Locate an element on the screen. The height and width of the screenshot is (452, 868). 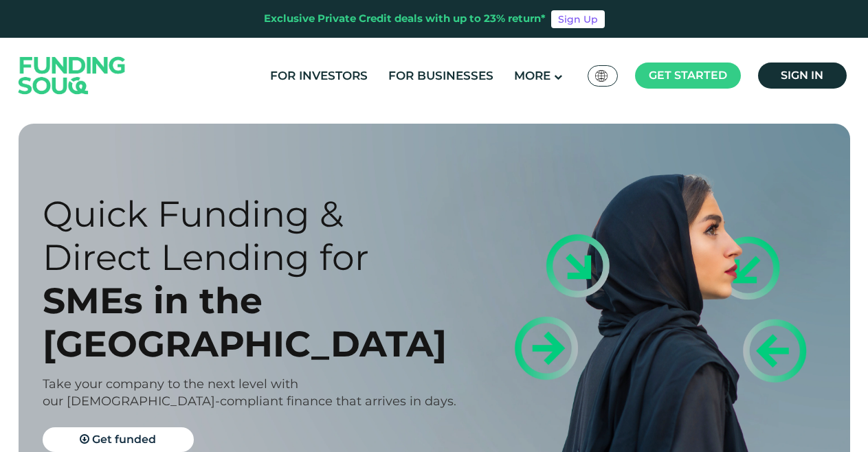
div: Exclusive Private Credit deals with up to 23% return* is located at coordinates (405, 19).